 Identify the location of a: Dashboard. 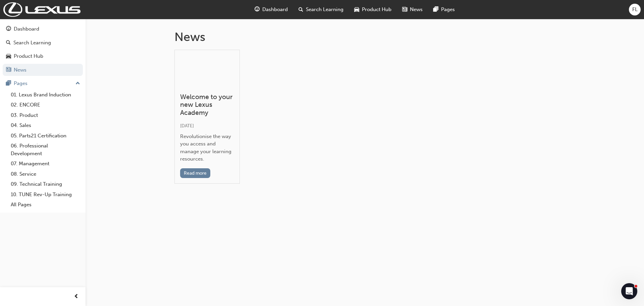
(42, 29).